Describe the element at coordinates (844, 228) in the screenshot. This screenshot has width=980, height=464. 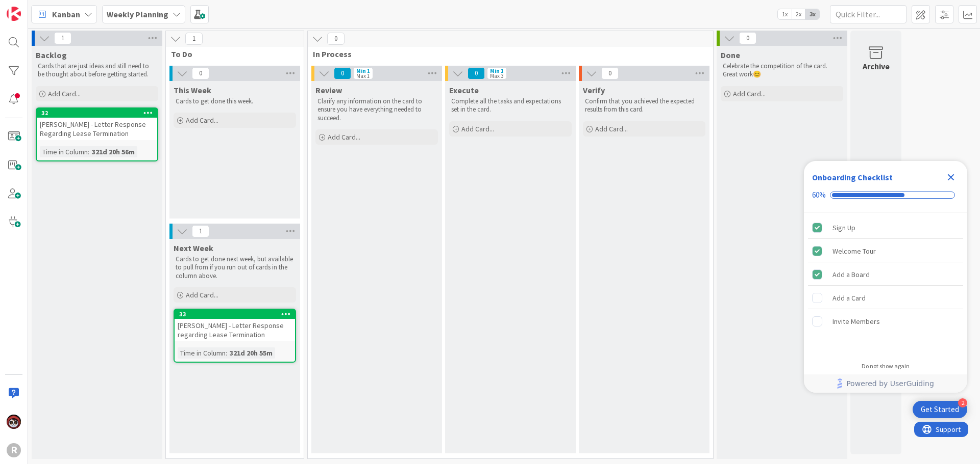
I see `div: Sign Up` at that location.